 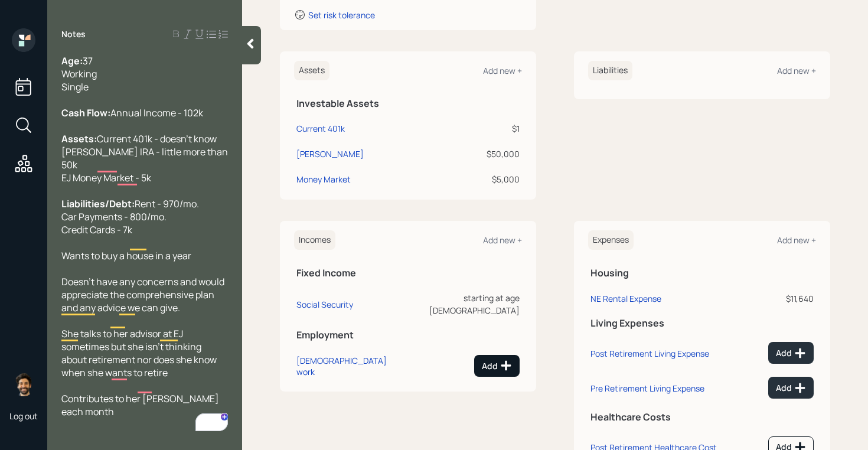 What do you see at coordinates (98, 204) in the screenshot?
I see `span: Liabilities/Debt:` at bounding box center [98, 204].